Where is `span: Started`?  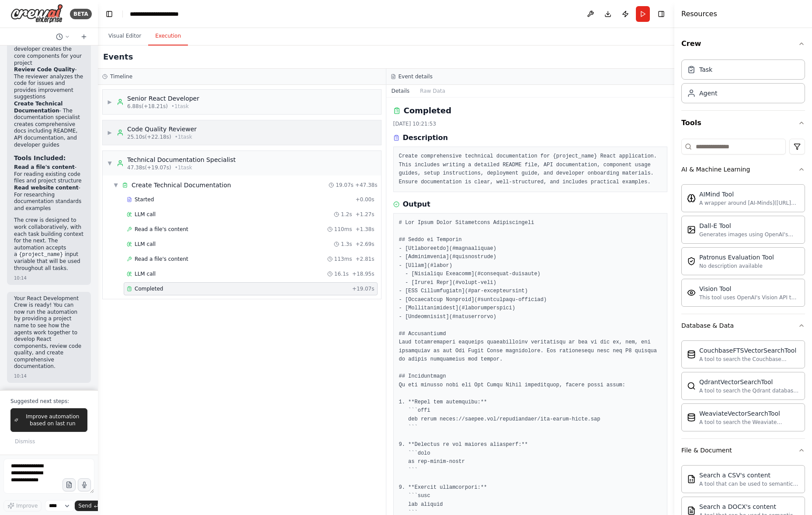
span: Started is located at coordinates (144, 200).